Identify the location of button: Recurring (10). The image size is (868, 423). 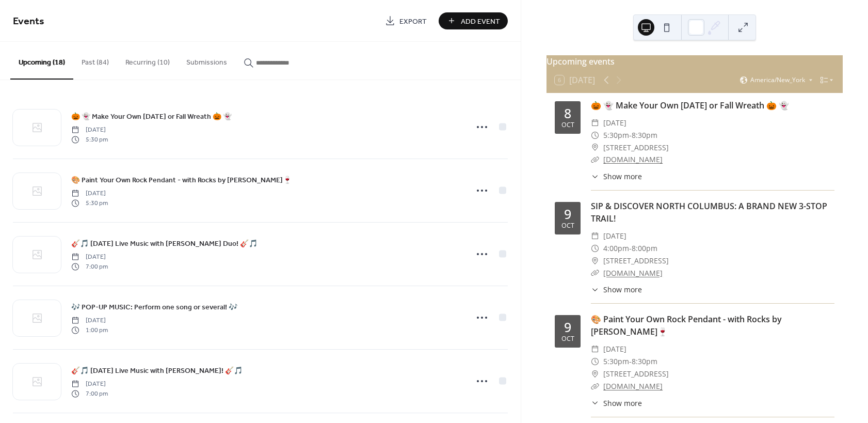
(147, 60).